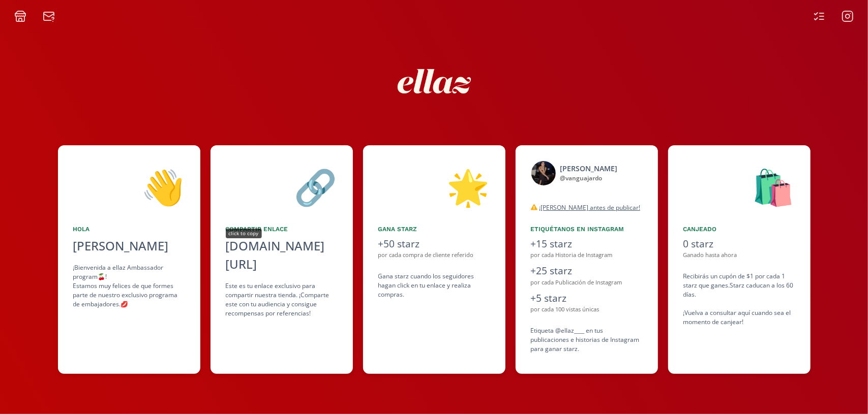  I want to click on div: Etiqueta @ellaz____ en tus publicaciones e historias de Instagram para ganar starz., so click(587, 340).